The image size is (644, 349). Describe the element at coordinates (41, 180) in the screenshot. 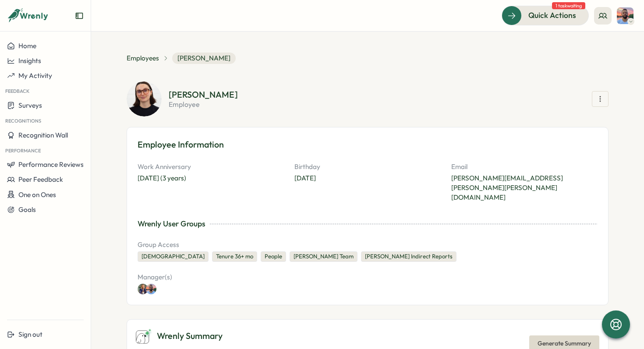

I see `span: Peer Feedback` at that location.